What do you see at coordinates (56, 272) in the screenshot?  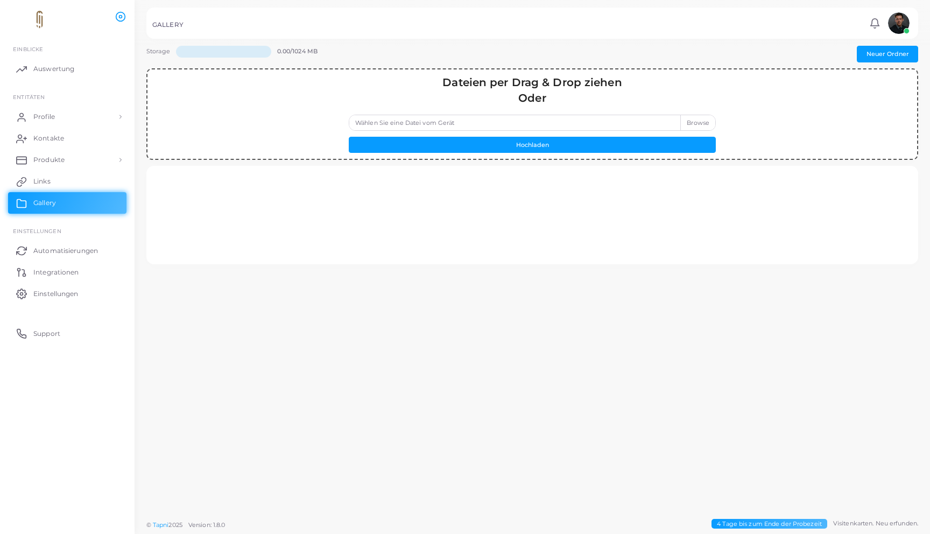 I see `span: Integrationen` at bounding box center [56, 272].